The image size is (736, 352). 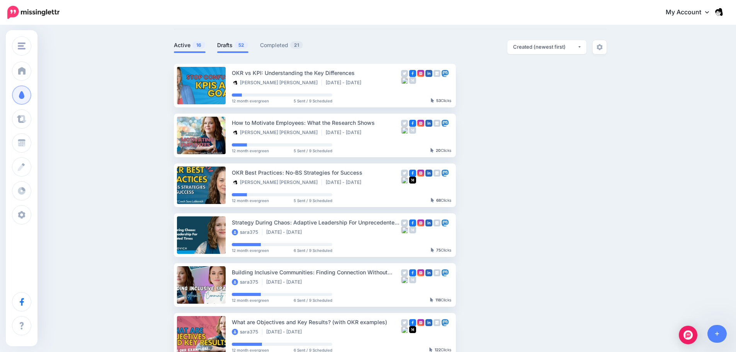 I want to click on a: My Account, so click(x=692, y=12).